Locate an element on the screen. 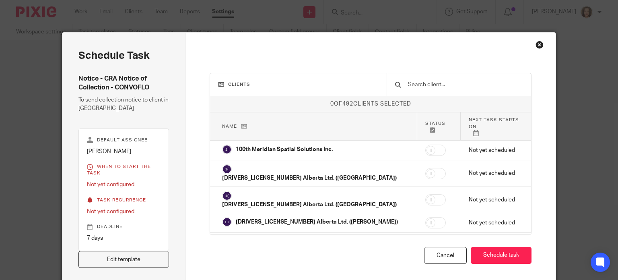  span: 492 is located at coordinates (348, 104).